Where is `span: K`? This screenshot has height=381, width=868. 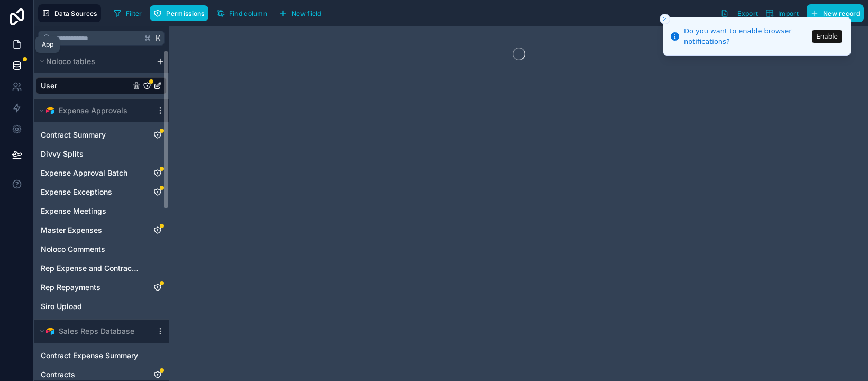 span: K is located at coordinates (158, 38).